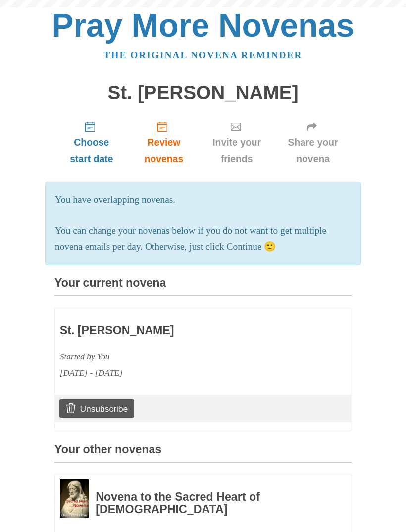 This screenshot has width=406, height=532. I want to click on span: Share your novena, so click(313, 151).